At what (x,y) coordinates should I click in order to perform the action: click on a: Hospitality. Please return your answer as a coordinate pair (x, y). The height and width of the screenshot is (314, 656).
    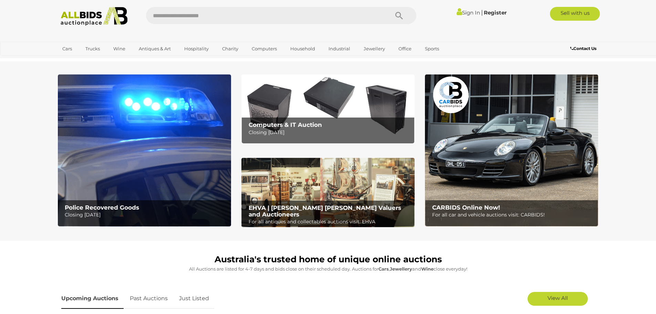
    Looking at the image, I should click on (196, 49).